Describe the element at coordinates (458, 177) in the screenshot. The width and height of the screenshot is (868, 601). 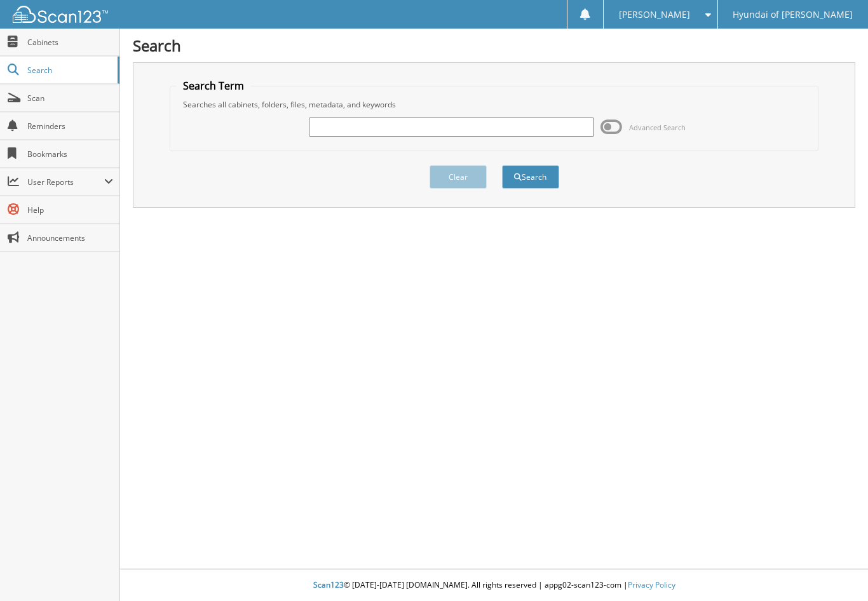
I see `button: Clear` at that location.